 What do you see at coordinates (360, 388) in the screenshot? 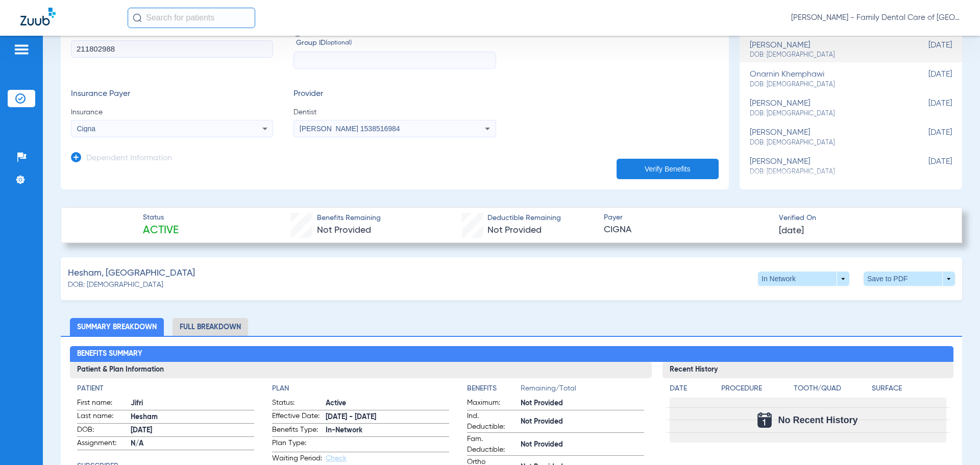
I see `app-breakdown-title: Plan` at bounding box center [360, 388].